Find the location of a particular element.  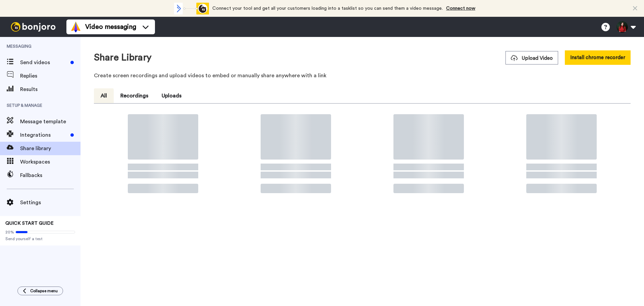

a: Install chrome recorder is located at coordinates (598, 58).